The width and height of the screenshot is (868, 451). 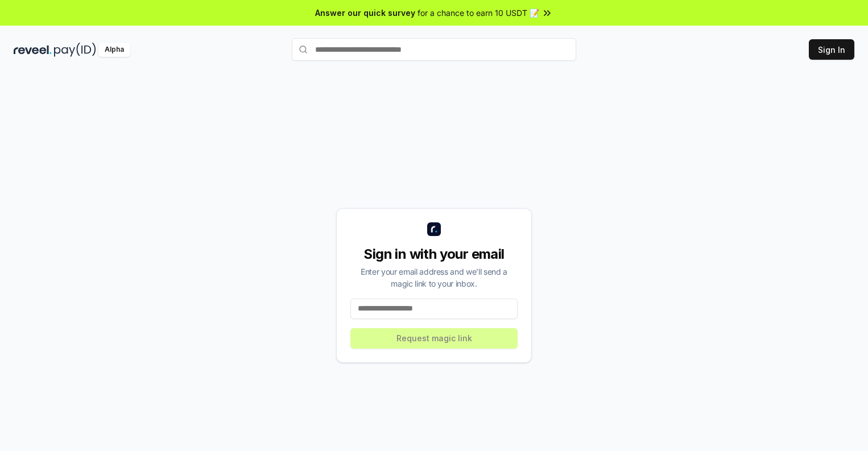 I want to click on button: Sign In, so click(x=831, y=50).